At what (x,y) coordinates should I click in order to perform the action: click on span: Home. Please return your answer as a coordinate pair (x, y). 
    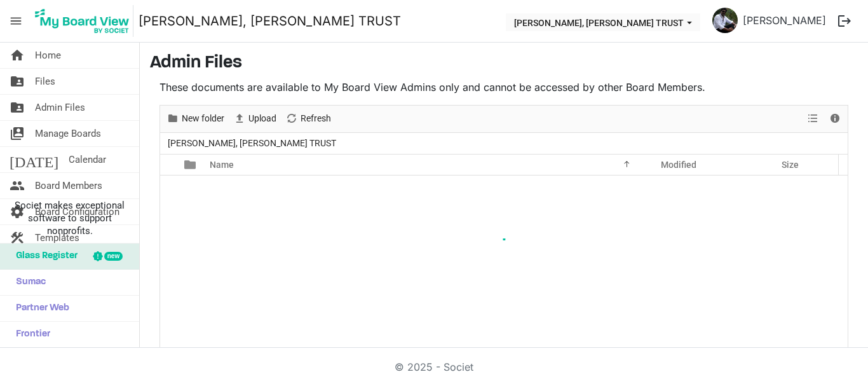
    Looking at the image, I should click on (47, 55).